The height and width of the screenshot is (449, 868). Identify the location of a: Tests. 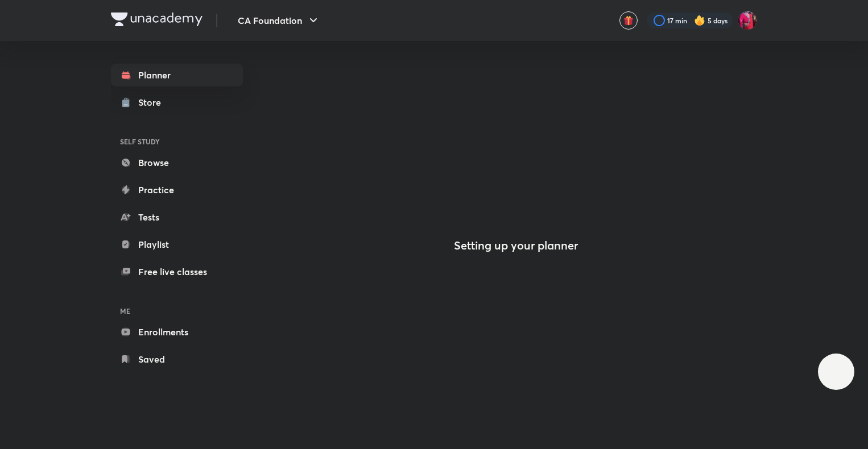
(177, 217).